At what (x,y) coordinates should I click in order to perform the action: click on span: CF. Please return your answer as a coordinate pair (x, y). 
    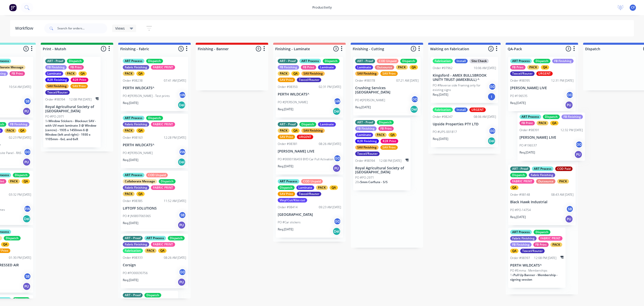
    Looking at the image, I should click on (633, 8).